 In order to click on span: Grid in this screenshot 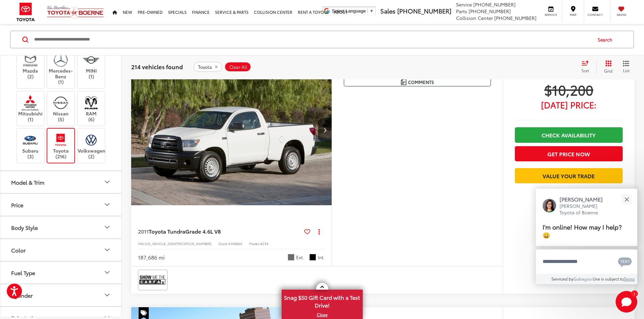, I will do `click(608, 70)`.